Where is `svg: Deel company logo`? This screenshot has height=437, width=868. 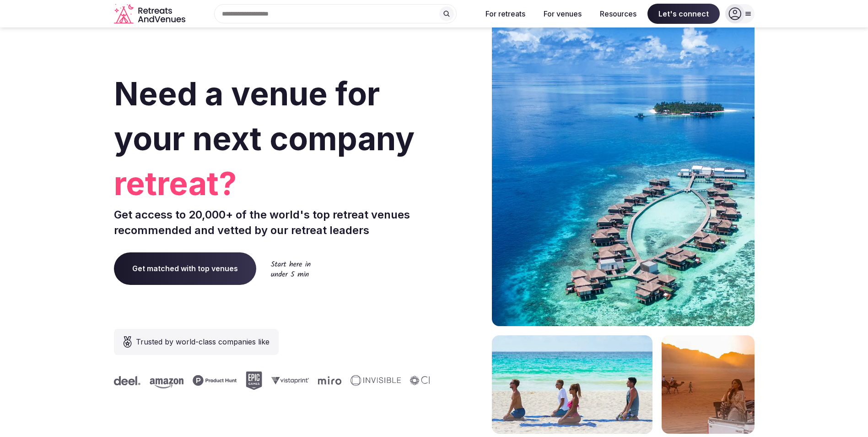 svg: Deel company logo is located at coordinates (127, 380).